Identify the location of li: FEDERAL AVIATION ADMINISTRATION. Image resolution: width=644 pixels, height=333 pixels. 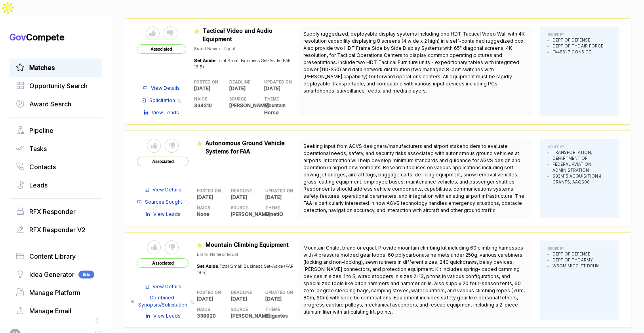
(582, 168).